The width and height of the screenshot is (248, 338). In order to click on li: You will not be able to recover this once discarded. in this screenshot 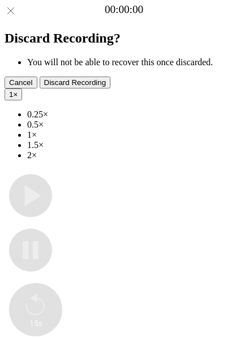, I will do `click(135, 62)`.